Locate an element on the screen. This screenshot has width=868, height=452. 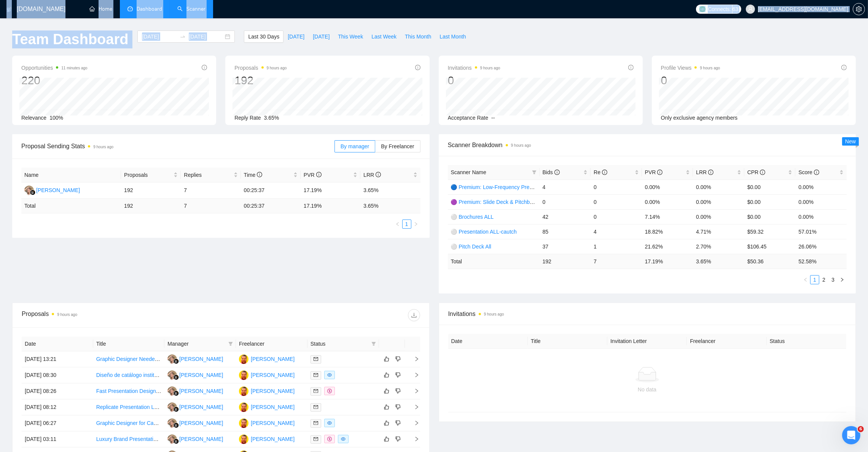
span: 63 is located at coordinates (735, 9).